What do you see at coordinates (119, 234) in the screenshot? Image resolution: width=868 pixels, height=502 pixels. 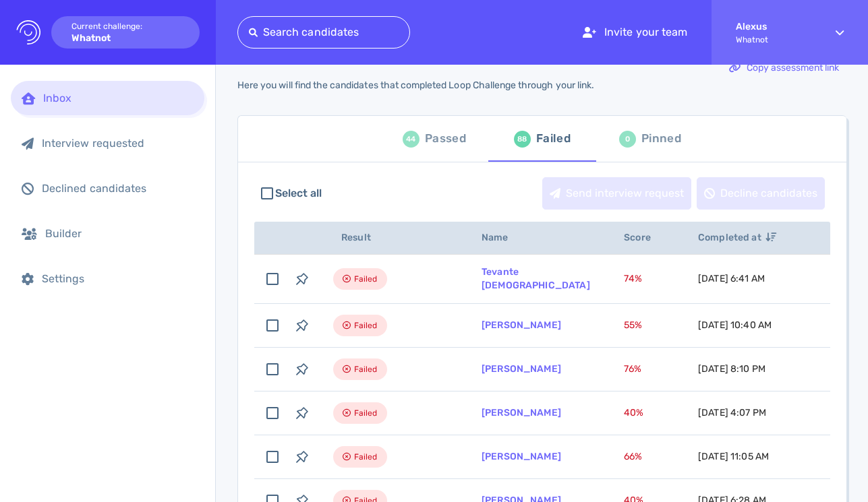 I see `div: Builder` at bounding box center [119, 234].